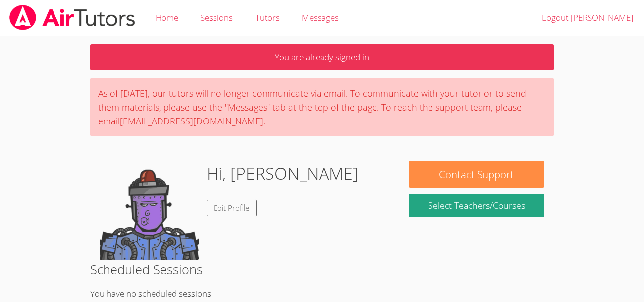  What do you see at coordinates (149, 210) in the screenshot?
I see `img: default.png` at bounding box center [149, 210].